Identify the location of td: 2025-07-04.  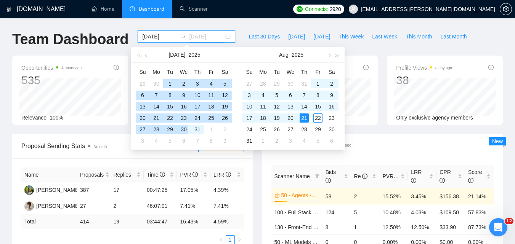
(211, 84).